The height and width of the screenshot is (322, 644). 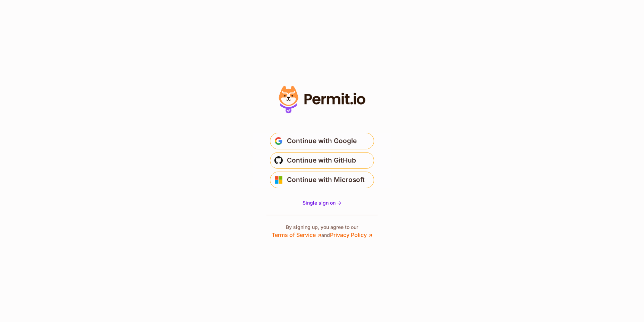 What do you see at coordinates (322, 161) in the screenshot?
I see `button: Continue with GitHub` at bounding box center [322, 161].